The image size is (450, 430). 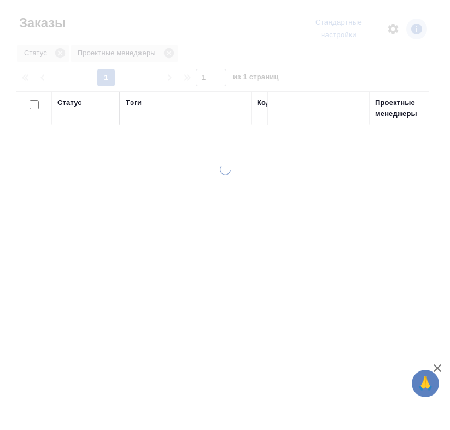 I want to click on div: Код, so click(x=263, y=103).